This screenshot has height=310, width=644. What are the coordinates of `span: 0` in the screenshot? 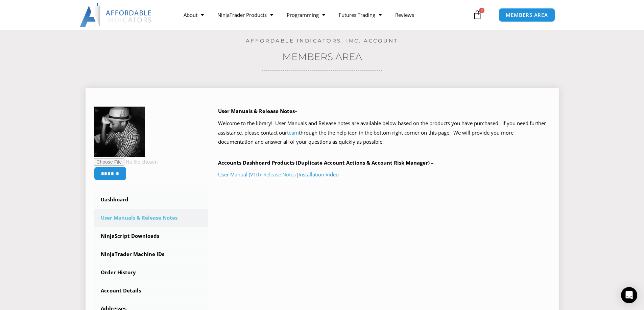 It's located at (482, 10).